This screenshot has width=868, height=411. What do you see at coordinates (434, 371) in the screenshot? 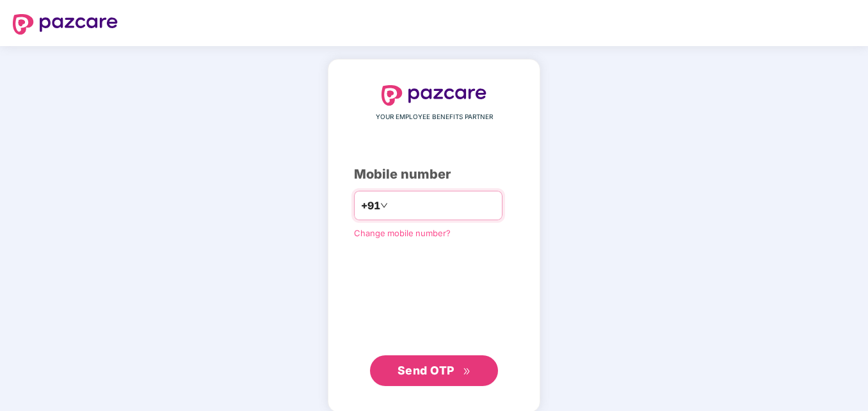
I see `button: Send OTPdouble-right` at bounding box center [434, 371].